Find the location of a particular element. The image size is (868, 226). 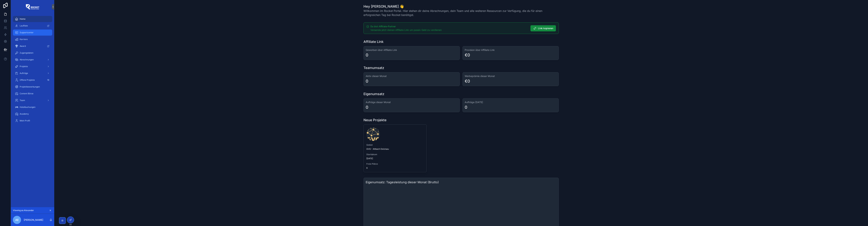

h1: Neue Projekte is located at coordinates (375, 120).